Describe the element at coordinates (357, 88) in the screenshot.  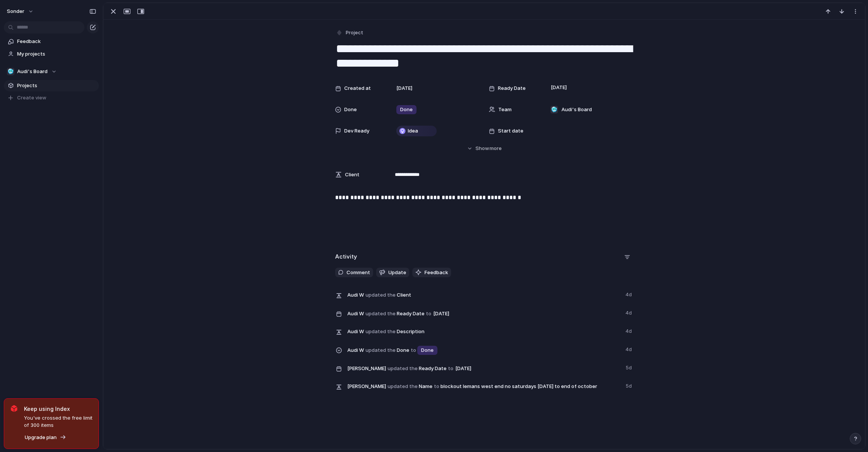
I see `span: Created at` at that location.